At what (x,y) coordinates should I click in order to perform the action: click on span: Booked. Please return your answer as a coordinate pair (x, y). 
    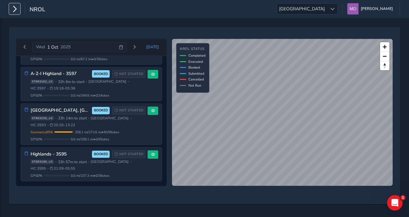
    Looking at the image, I should click on (194, 67).